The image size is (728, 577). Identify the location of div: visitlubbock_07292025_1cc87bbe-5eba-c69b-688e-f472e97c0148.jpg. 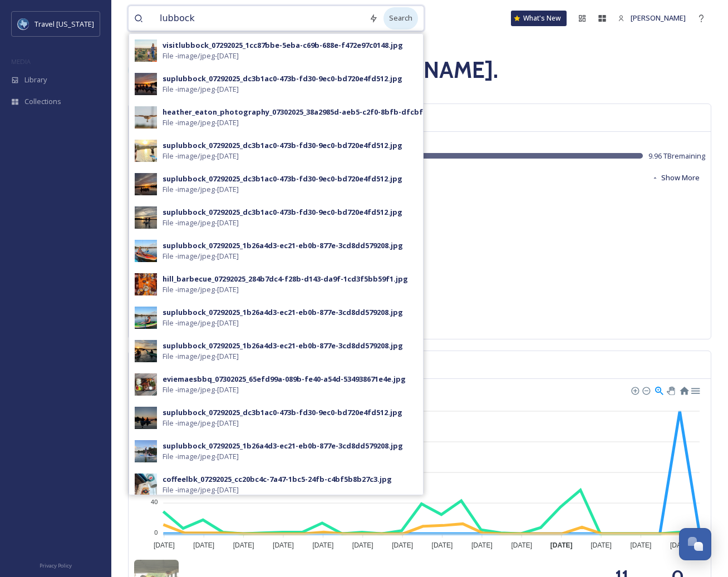
(282, 45).